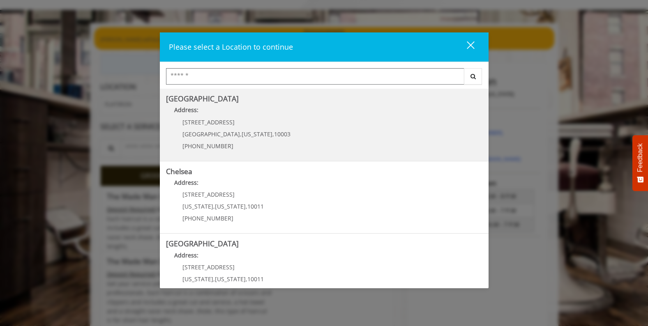 This screenshot has height=326, width=648. Describe the element at coordinates (179, 171) in the screenshot. I see `b: Chelsea` at that location.